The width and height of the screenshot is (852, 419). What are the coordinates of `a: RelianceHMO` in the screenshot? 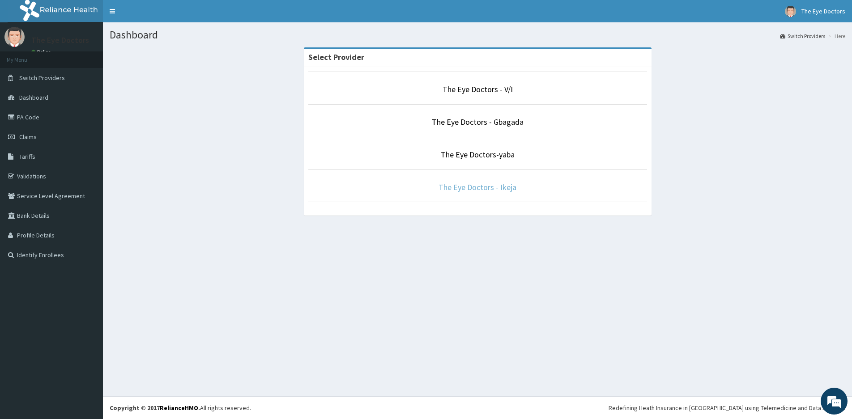 It's located at (179, 408).